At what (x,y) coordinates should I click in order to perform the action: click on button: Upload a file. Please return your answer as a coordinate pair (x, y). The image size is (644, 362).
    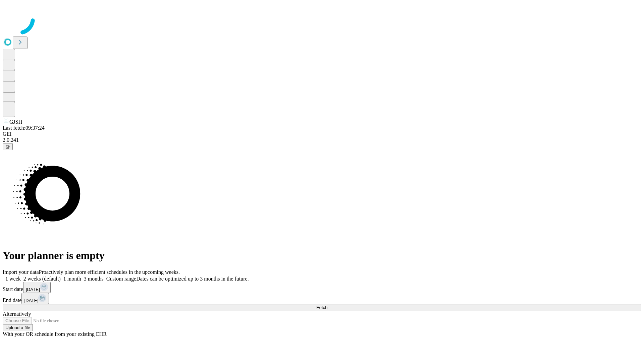
    Looking at the image, I should click on (18, 327).